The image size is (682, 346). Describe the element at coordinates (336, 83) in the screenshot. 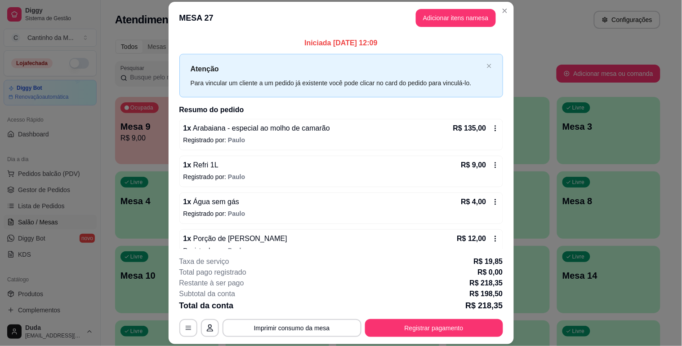

I see `div: Para vincular um cliente a um pedido já existente você pode clicar no card do pedido para vinculá...` at that location.